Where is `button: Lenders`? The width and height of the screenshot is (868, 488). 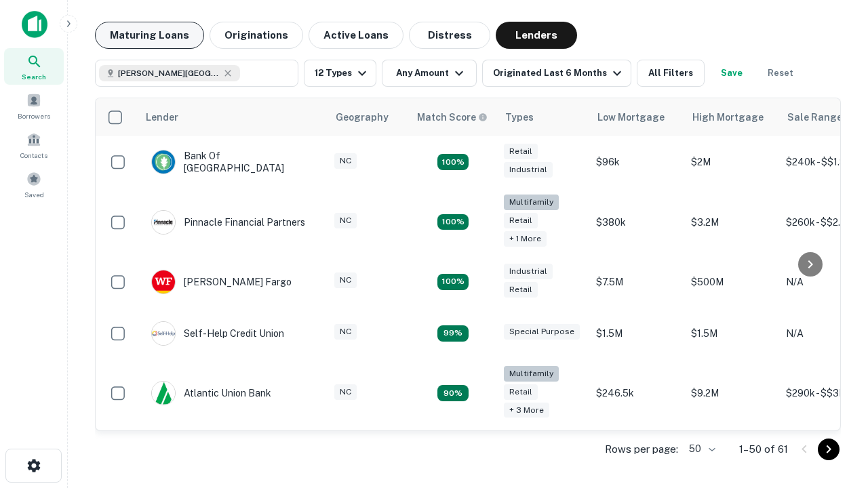
button: Lenders is located at coordinates (536, 35).